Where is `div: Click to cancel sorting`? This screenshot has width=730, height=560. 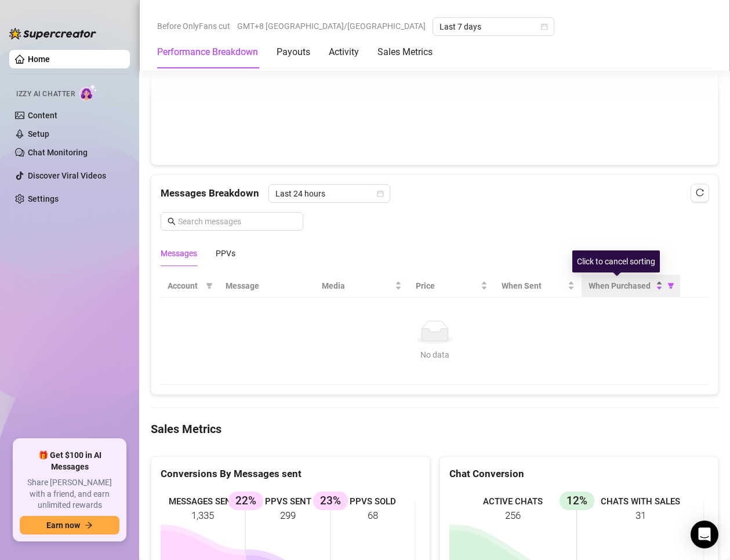
div: Click to cancel sorting is located at coordinates (616, 262).